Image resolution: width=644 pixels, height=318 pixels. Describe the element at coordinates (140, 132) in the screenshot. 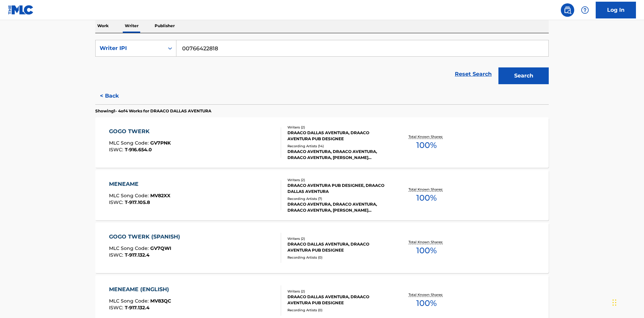

I see `div: GOGO TWERK` at that location.